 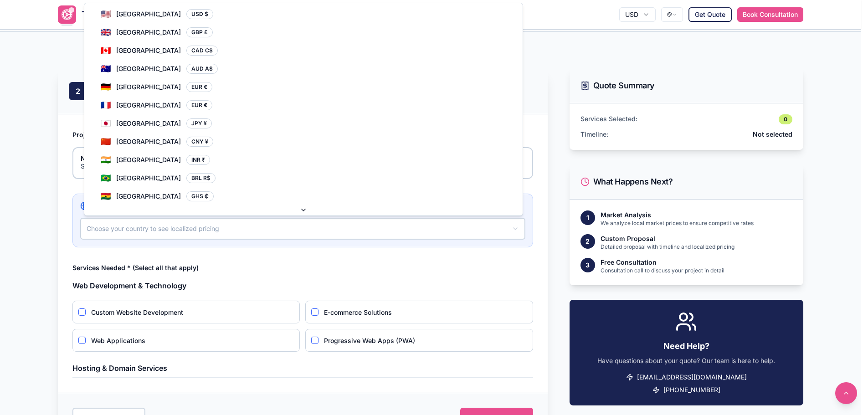 What do you see at coordinates (202, 69) in the screenshot?
I see `div: AUD A$` at bounding box center [202, 69].